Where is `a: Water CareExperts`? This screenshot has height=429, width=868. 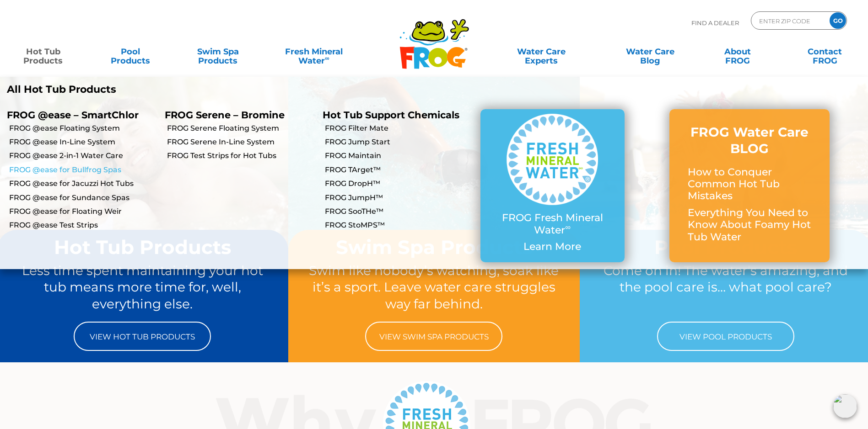 a: Water CareExperts is located at coordinates (541, 51).